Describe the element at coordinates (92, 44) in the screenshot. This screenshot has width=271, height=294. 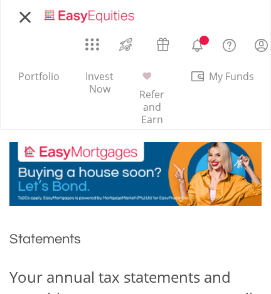
I see `img: grid-menu-icon.svg` at that location.